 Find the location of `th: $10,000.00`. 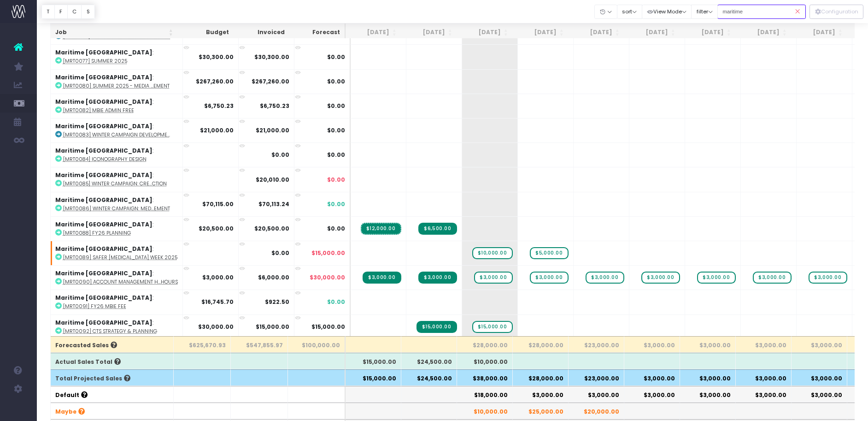

th: $10,000.00 is located at coordinates (485, 411).